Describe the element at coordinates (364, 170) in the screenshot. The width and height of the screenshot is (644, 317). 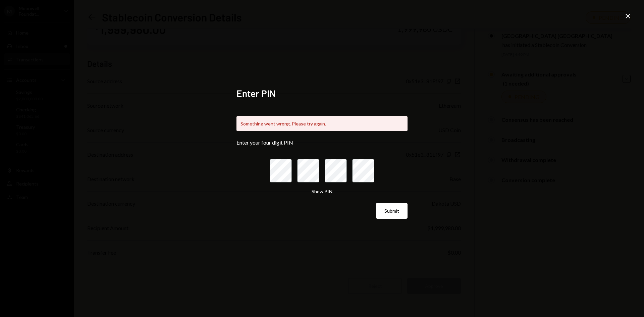
I see `input: pin code 4 of 4` at that location.